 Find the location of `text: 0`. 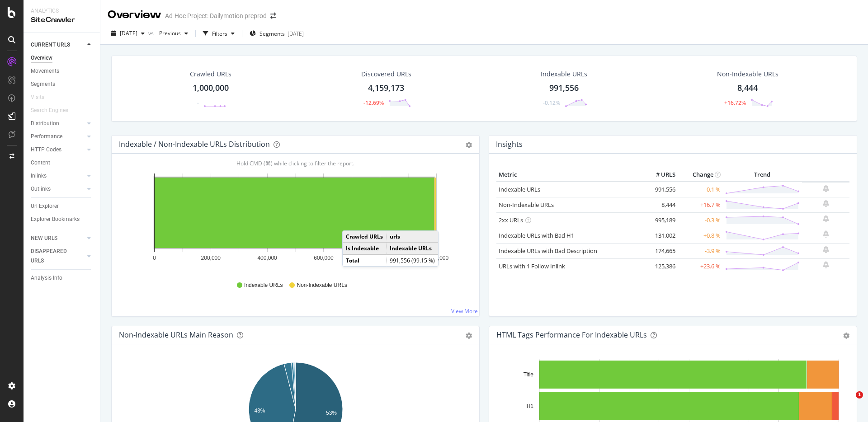

text: 0 is located at coordinates (155, 258).